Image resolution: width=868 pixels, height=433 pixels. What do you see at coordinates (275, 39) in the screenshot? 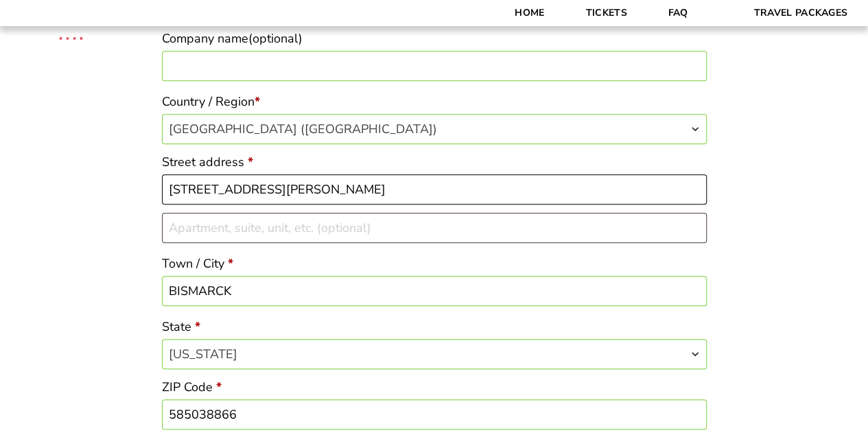
I see `span: (optional)` at bounding box center [275, 39].